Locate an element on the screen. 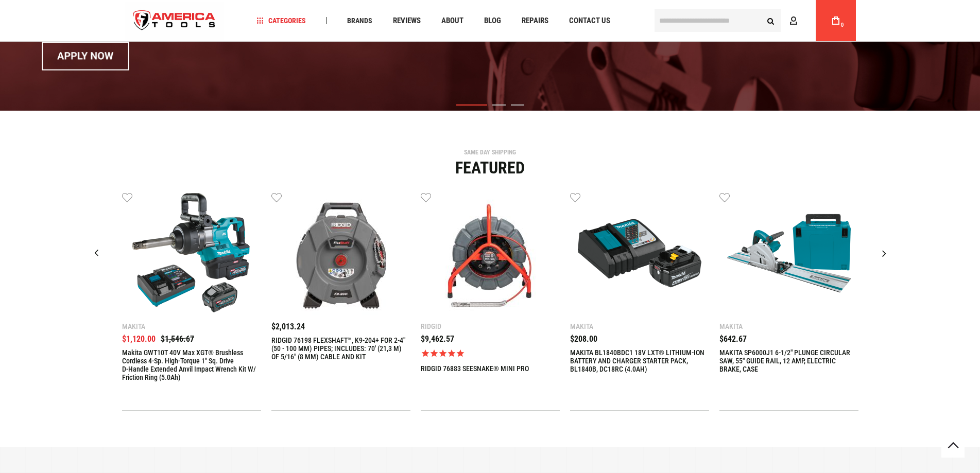  a: Contact Us is located at coordinates (589, 21).